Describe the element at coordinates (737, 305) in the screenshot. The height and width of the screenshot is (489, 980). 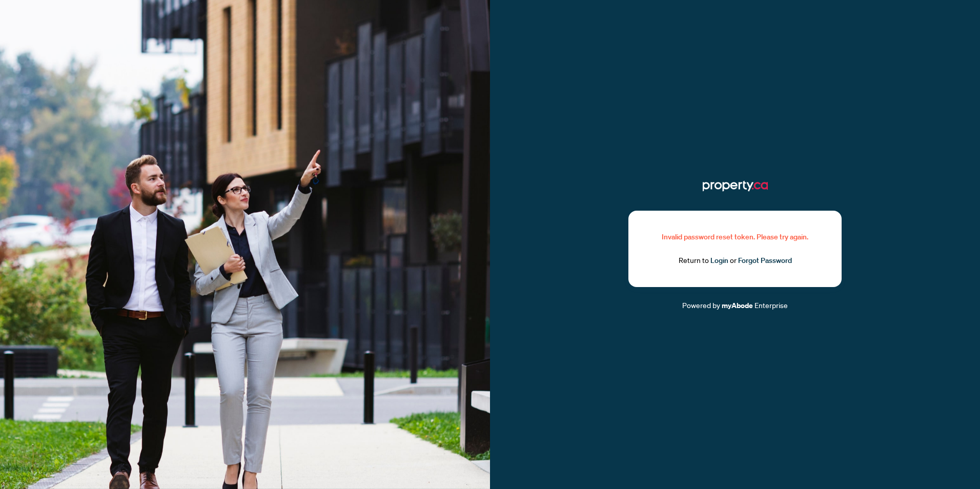
I see `a: myAbode` at that location.